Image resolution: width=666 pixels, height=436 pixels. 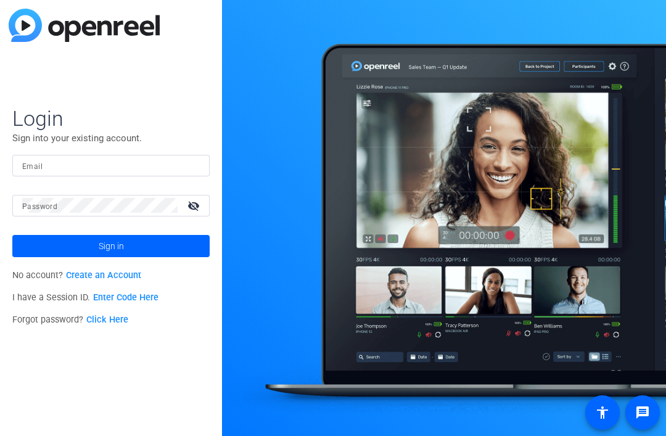 I want to click on img: blue-gradient.svg, so click(x=84, y=25).